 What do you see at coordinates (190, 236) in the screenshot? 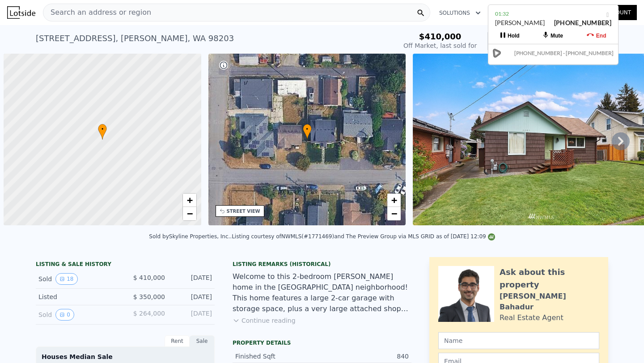
I see `div: Sold by Skyline Properties, Inc. .` at bounding box center [190, 236].